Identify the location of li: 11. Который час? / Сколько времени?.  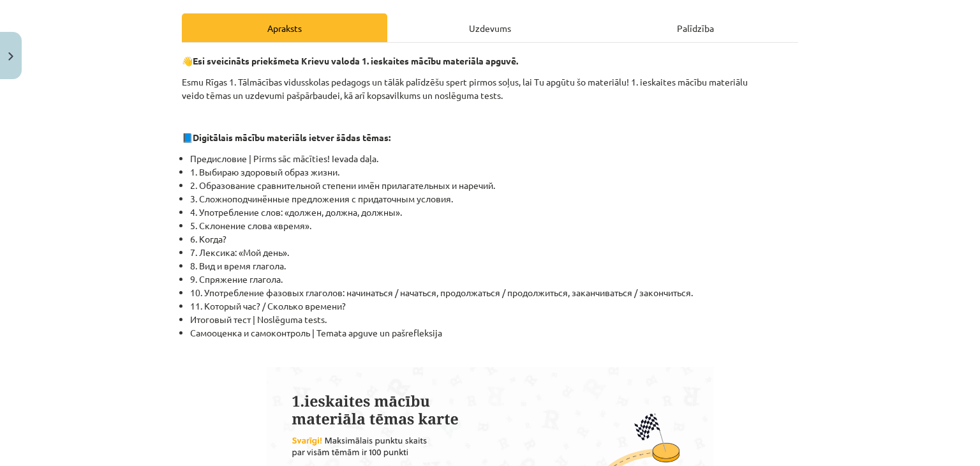
(494, 306).